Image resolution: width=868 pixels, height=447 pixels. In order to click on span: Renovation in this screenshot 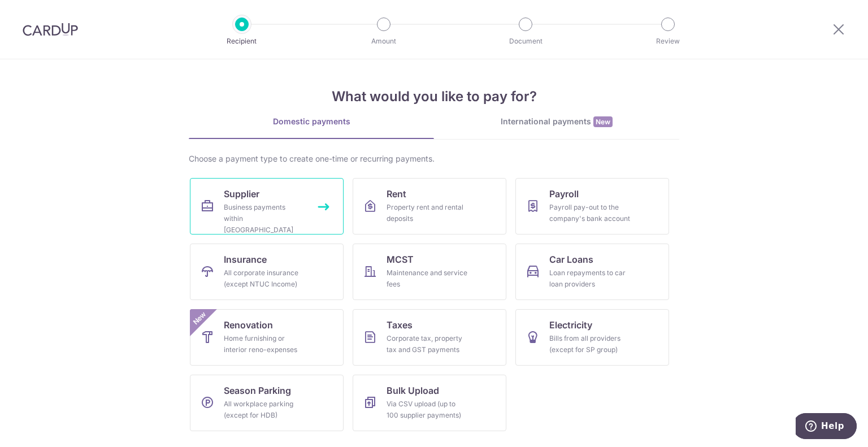, I will do `click(248, 325)`.